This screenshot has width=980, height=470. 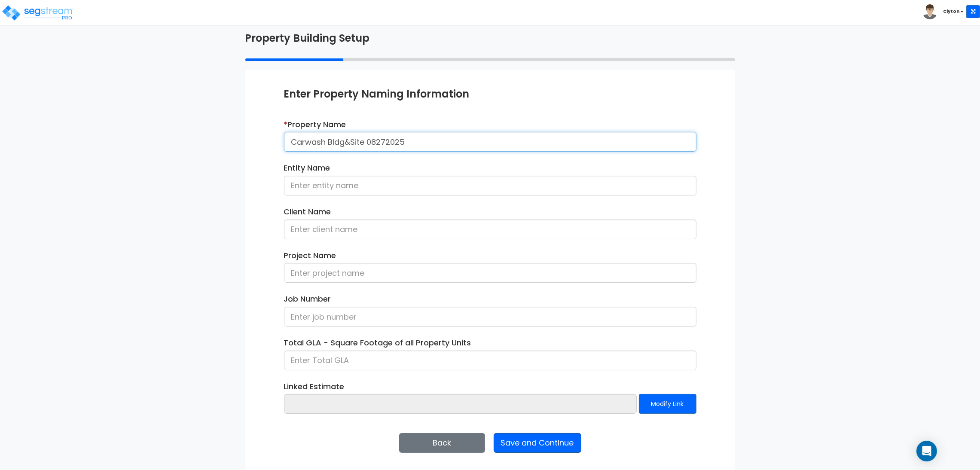 I want to click on input: Enter job number, so click(x=490, y=316).